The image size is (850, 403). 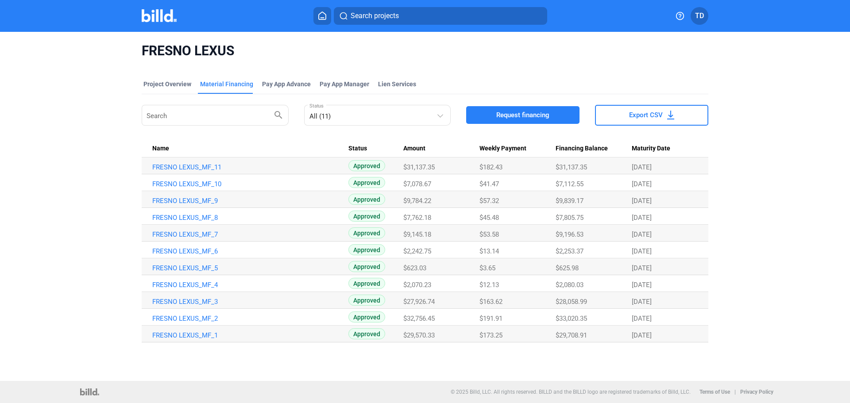 What do you see at coordinates (489, 285) in the screenshot?
I see `span: $12.13` at bounding box center [489, 285].